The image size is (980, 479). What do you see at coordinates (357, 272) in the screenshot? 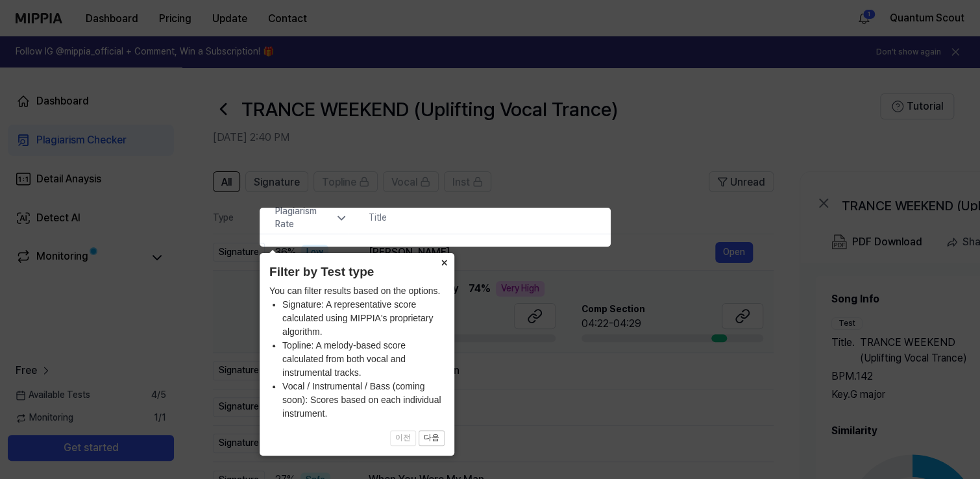
I see `header: Filter by Test type` at bounding box center [357, 272].